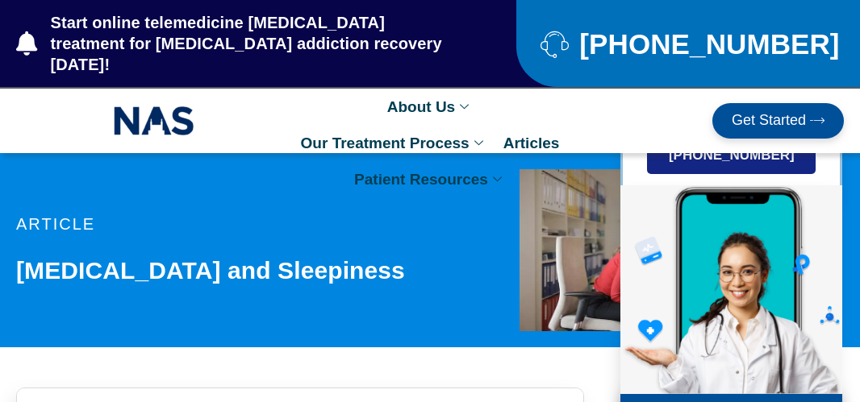 This screenshot has height=402, width=860. Describe the element at coordinates (154, 121) in the screenshot. I see `img: NAS_email_signature-removebg-preview.png` at that location.